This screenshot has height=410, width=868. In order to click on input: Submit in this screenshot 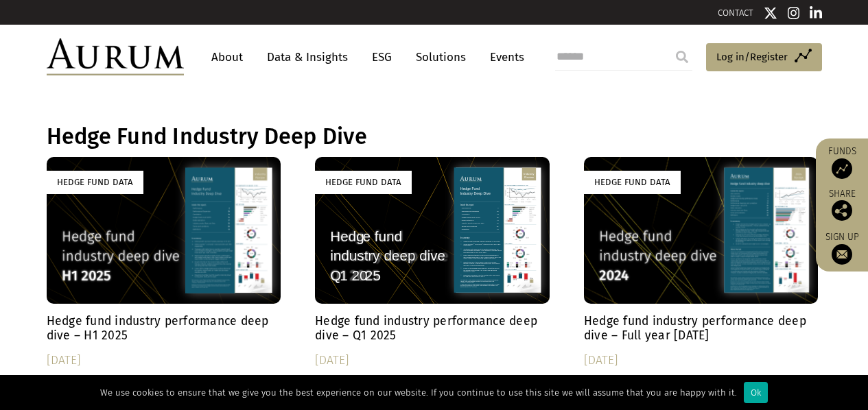, I will do `click(682, 57)`.